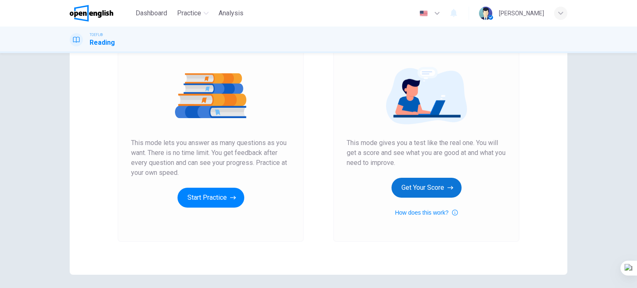 The height and width of the screenshot is (288, 637). I want to click on button: Dashboard, so click(151, 13).